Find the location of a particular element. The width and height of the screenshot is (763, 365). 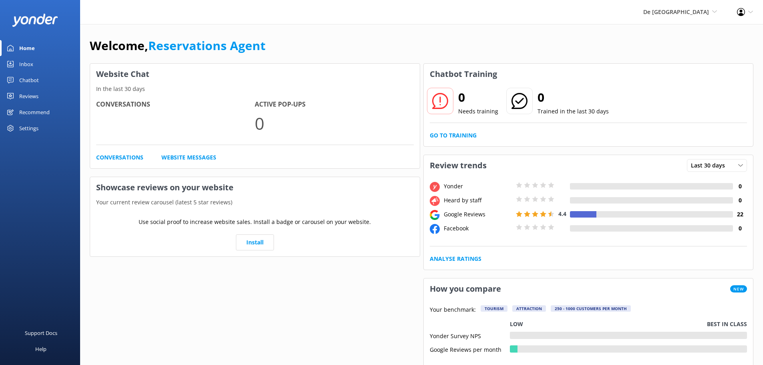

div: 250 - 1000 customers per month is located at coordinates (590, 308).